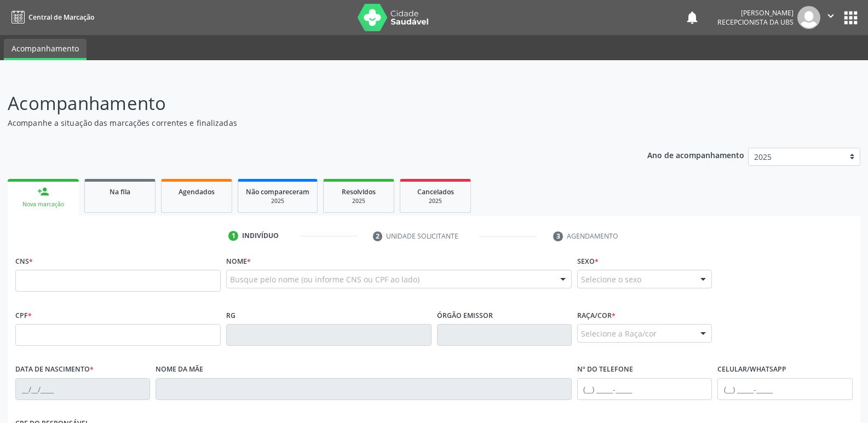 The image size is (868, 423). What do you see at coordinates (260, 236) in the screenshot?
I see `div: Indivíduo` at bounding box center [260, 236].